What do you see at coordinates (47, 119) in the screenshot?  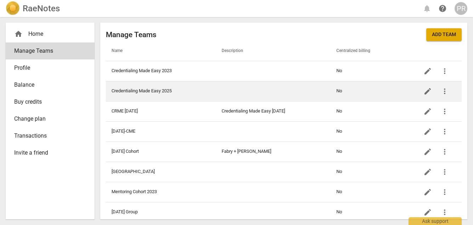 I see `span: Change plan` at bounding box center [47, 119].